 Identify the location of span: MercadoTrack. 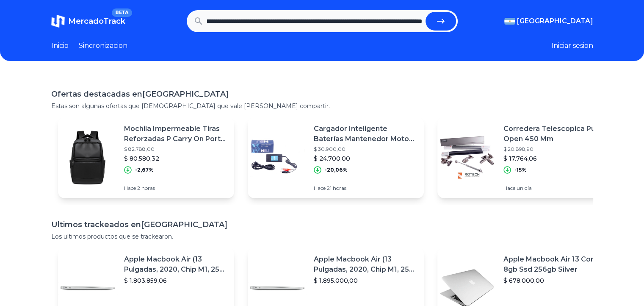
(96, 22).